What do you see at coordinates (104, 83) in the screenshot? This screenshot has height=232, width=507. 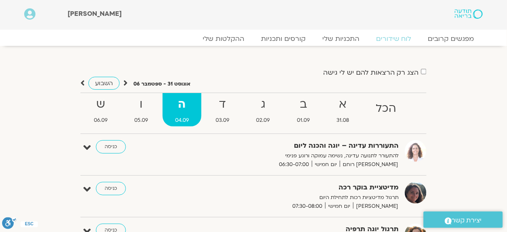 I see `a: השבוע` at bounding box center [104, 83].